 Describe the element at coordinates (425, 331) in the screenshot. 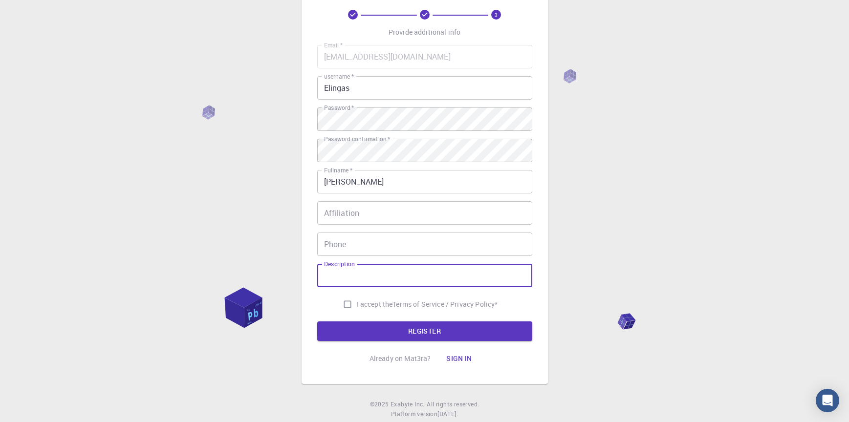

I see `button: REGISTER` at that location.